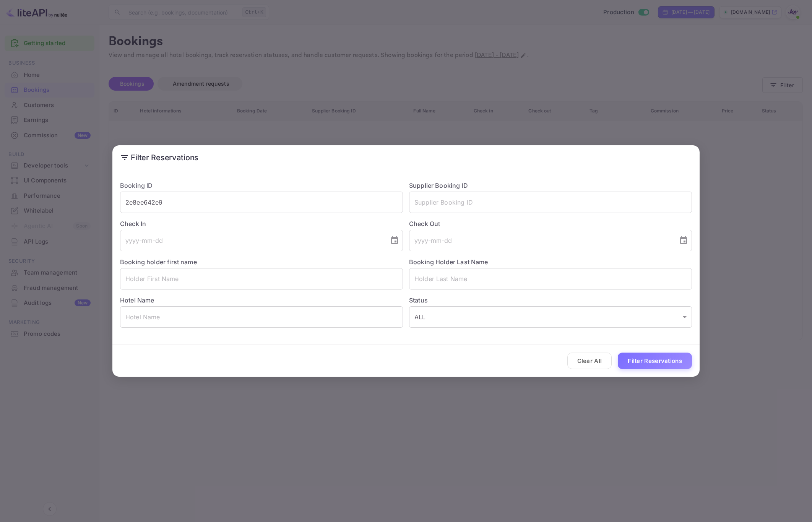 The height and width of the screenshot is (522, 812). I want to click on input: Supplier Booking ID, so click(551, 202).